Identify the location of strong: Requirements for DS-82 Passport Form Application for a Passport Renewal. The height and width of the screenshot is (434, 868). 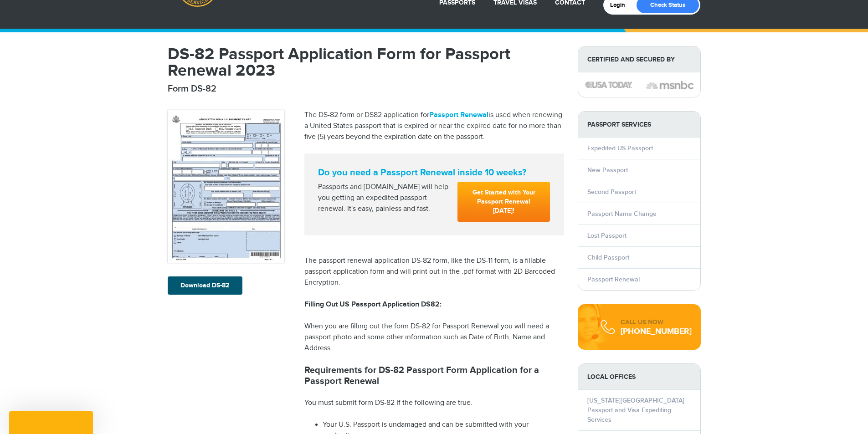
(421, 375).